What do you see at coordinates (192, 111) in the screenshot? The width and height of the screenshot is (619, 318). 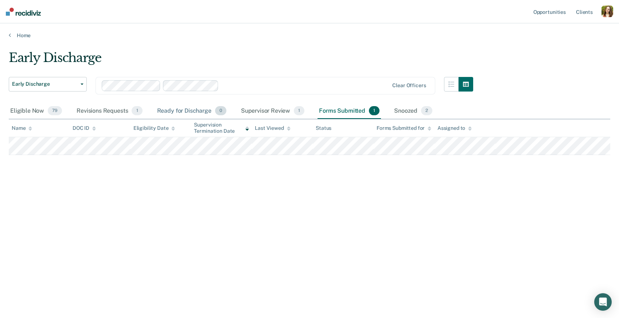 I see `div: Ready for Discharge0` at bounding box center [192, 111].